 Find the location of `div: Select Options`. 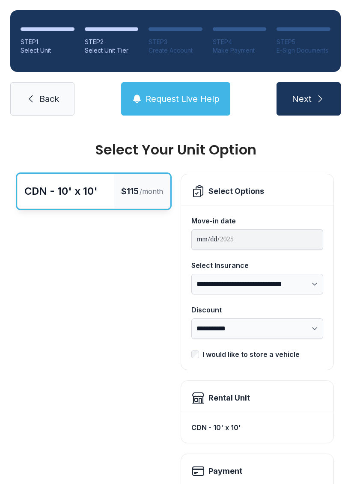

div: Select Options is located at coordinates (236, 191).